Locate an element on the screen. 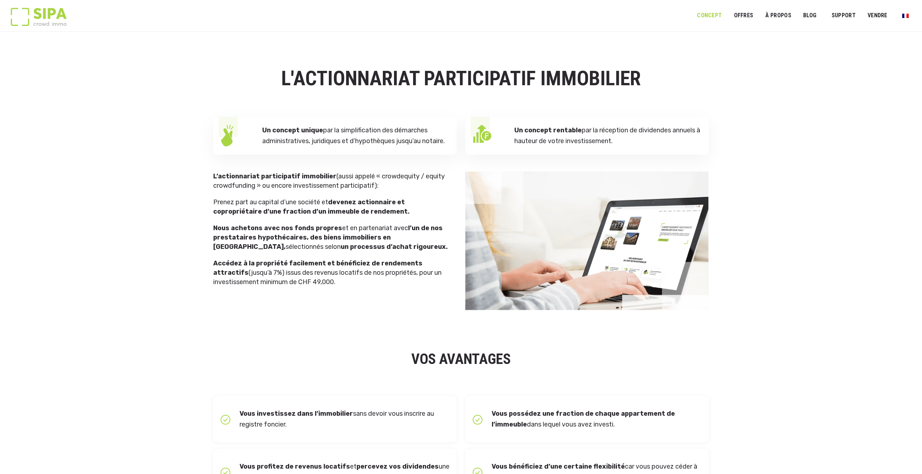 The width and height of the screenshot is (922, 474). p: par la réception de dividendes annuels à hauteur de votre investissement. is located at coordinates (607, 136).